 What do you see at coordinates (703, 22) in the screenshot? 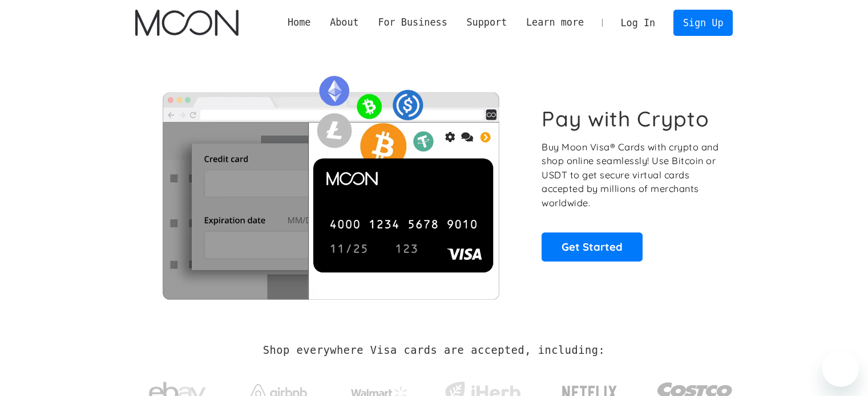
I see `a: Sign Up` at bounding box center [703, 22].